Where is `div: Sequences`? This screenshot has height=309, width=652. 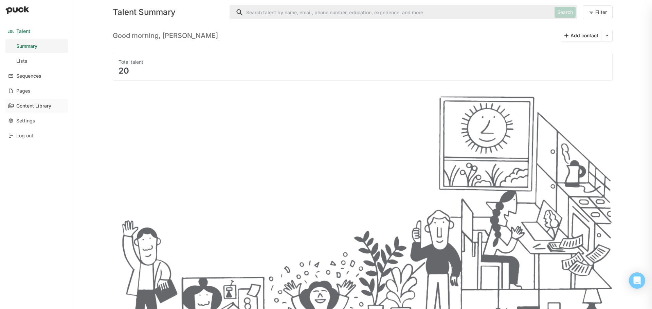 div: Sequences is located at coordinates (29, 76).